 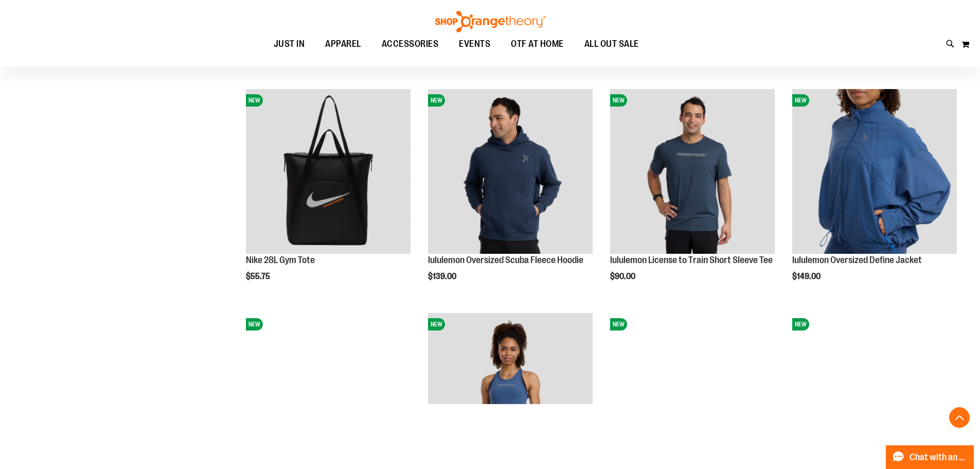 What do you see at coordinates (506, 259) in the screenshot?
I see `a: lululemon Oversized Scuba Fleece Hoodie` at bounding box center [506, 259].